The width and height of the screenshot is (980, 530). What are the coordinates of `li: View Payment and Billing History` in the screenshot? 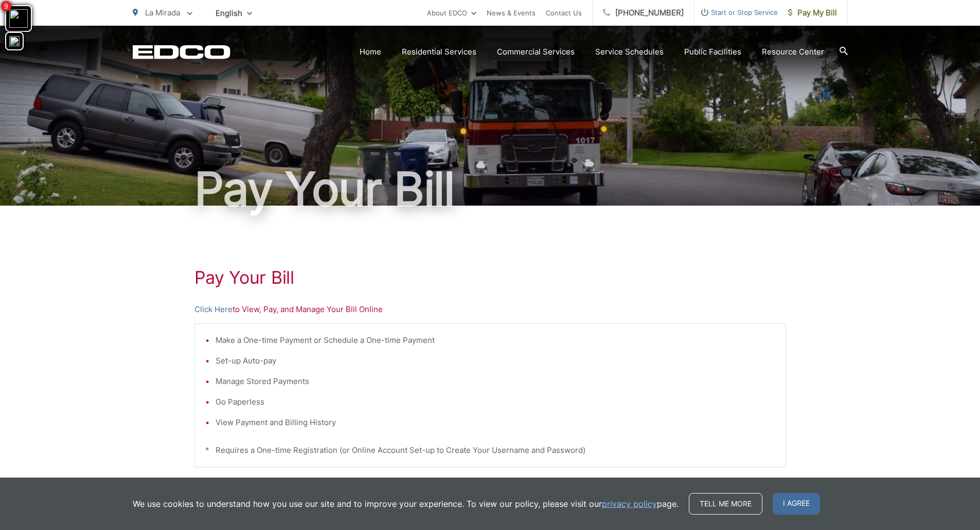 It's located at (496, 422).